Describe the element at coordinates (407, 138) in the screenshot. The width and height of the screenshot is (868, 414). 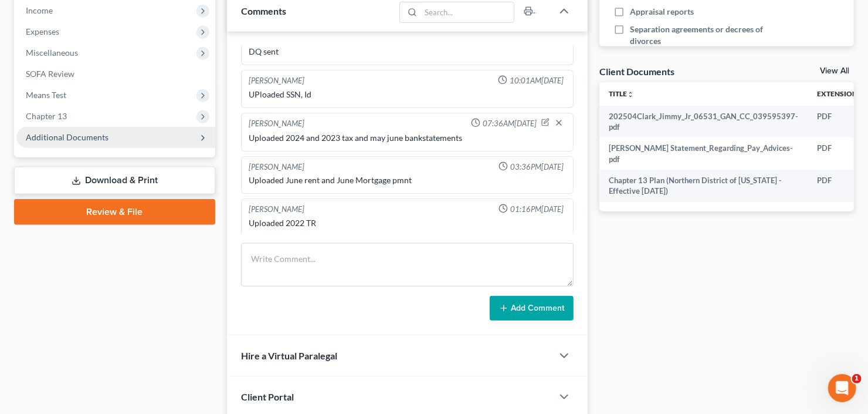
I see `div: Uploaded 2024 and 2023 tax and may june bankstatements` at that location.